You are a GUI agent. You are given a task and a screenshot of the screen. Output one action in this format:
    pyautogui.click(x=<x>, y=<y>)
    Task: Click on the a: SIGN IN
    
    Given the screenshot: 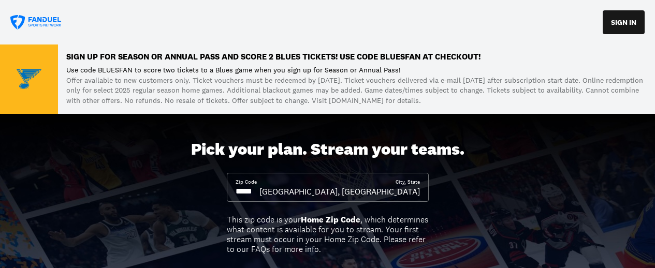 What is the action you would take?
    pyautogui.click(x=624, y=22)
    